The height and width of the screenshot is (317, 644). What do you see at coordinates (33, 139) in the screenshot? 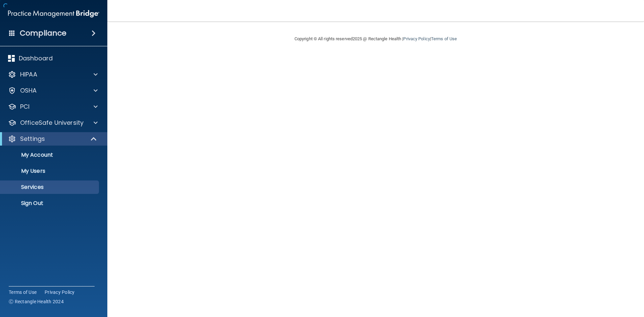
I see `p: Settings` at bounding box center [33, 139].